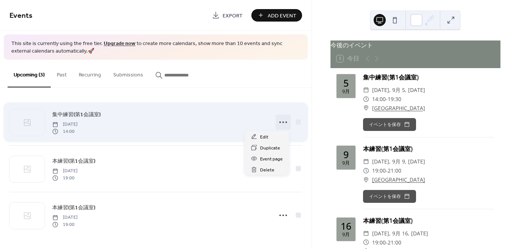 The image size is (519, 249). What do you see at coordinates (62, 73) in the screenshot?
I see `button: Past` at bounding box center [62, 73].